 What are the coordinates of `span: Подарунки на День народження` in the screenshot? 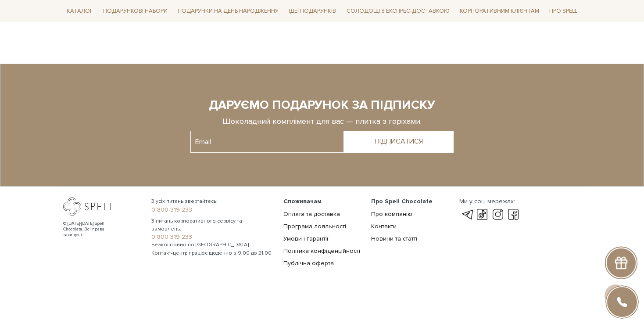 It's located at (228, 11).